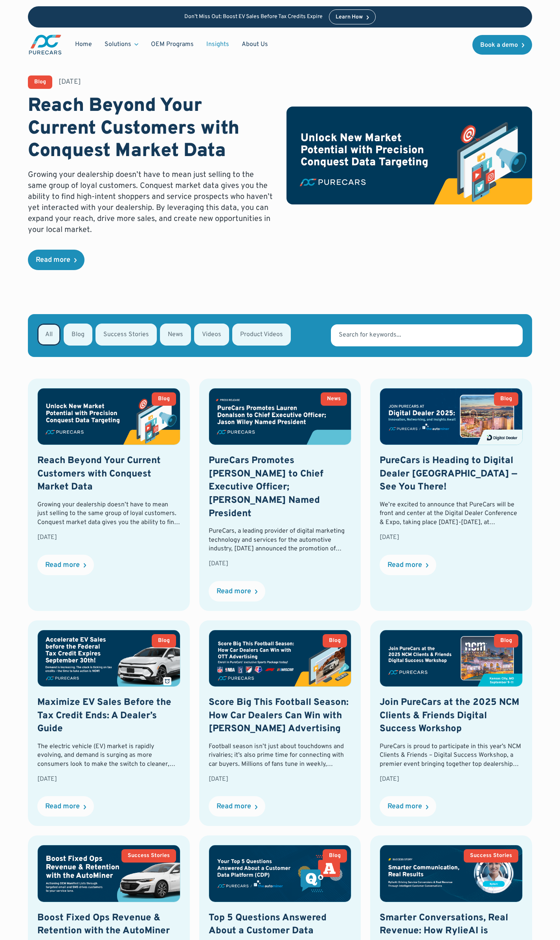 This screenshot has height=940, width=560. I want to click on h2: Reach Beyond Your Current Customers with Conquest Market Data, so click(108, 474).